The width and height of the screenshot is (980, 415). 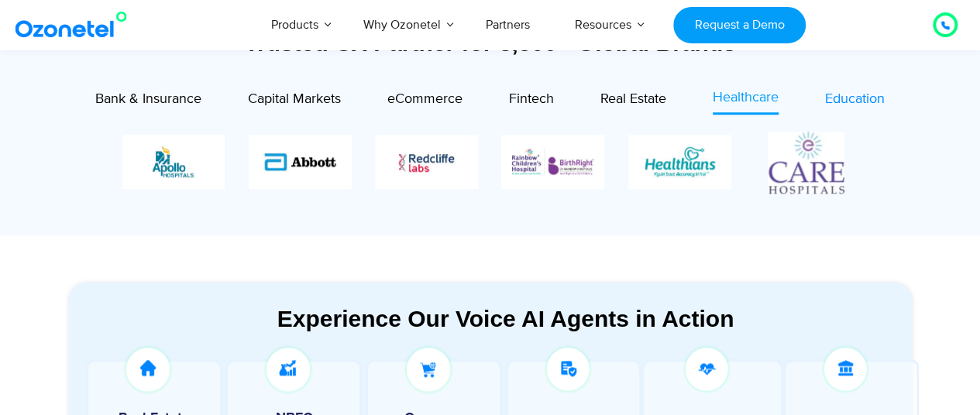 I want to click on span: Capital Markets, so click(x=294, y=99).